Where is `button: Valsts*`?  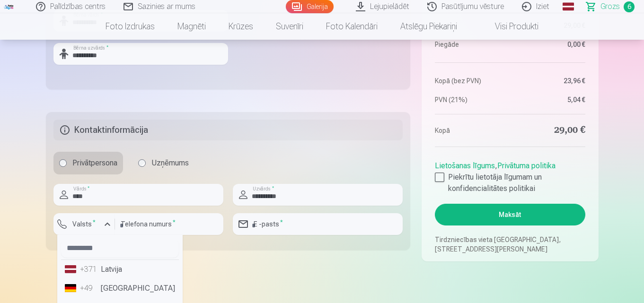 button: Valsts* is located at coordinates (84, 224).